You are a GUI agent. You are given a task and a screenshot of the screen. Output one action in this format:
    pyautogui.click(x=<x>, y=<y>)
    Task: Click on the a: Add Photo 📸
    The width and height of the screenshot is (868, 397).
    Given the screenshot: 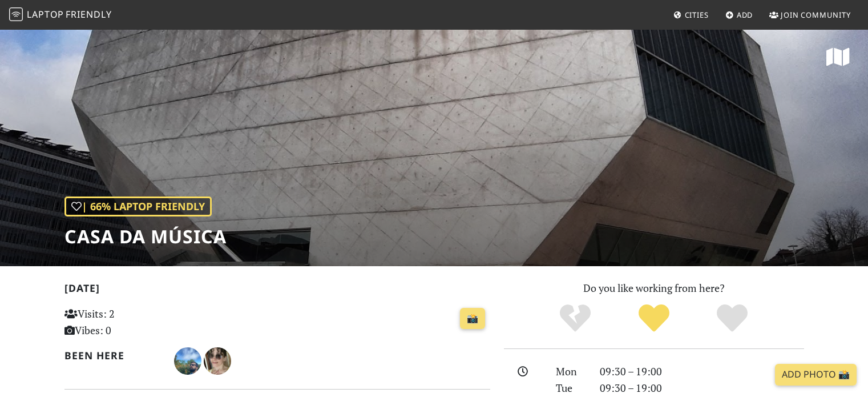 What is the action you would take?
    pyautogui.click(x=816, y=375)
    